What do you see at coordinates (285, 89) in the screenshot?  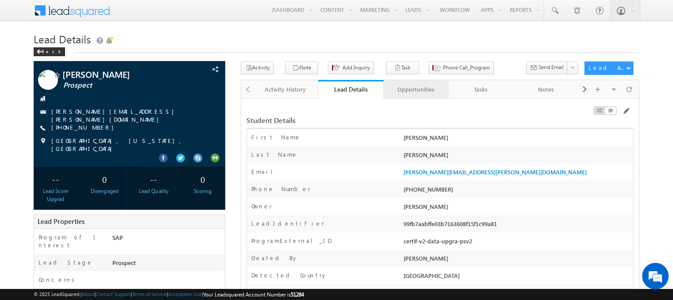 I see `a: Activity History` at bounding box center [285, 89].